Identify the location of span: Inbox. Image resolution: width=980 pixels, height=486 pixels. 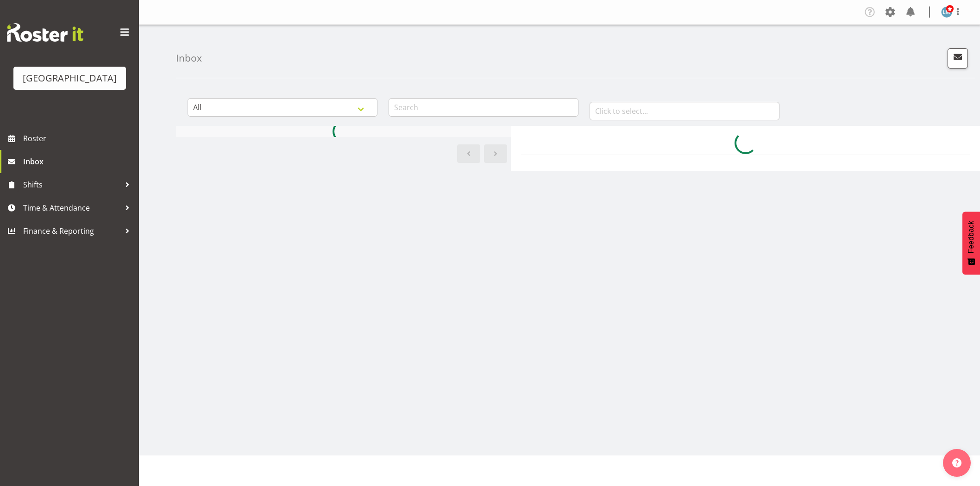
(79, 161).